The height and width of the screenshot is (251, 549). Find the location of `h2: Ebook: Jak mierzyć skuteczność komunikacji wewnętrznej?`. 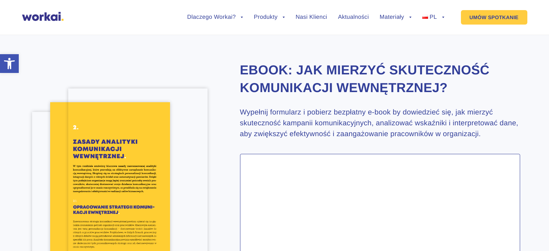

h2: Ebook: Jak mierzyć skuteczność komunikacji wewnętrznej? is located at coordinates (380, 79).